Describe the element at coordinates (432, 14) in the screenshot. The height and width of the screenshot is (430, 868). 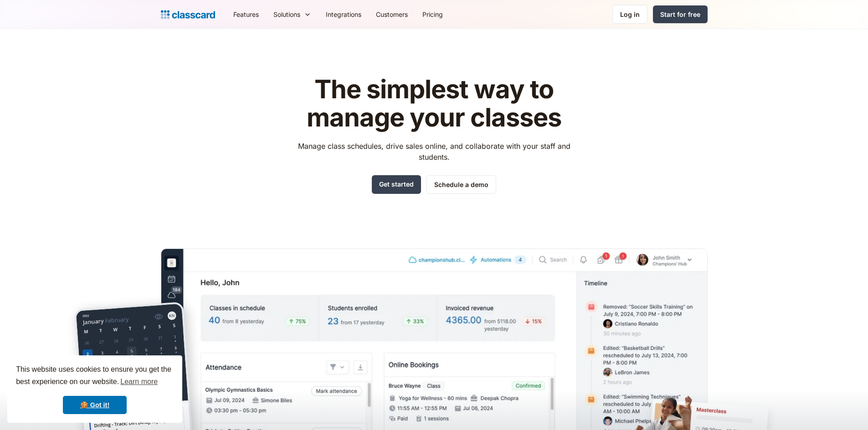
I see `a: Pricing` at that location.